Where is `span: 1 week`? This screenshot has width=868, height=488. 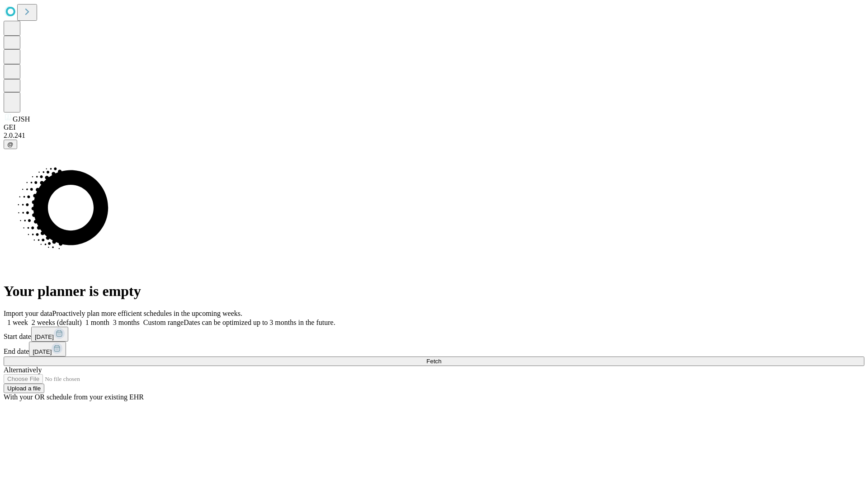 span: 1 week is located at coordinates (18, 323).